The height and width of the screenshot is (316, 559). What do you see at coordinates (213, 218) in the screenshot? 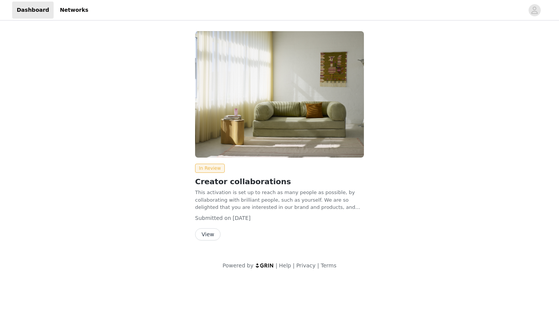
I see `span: Submitted on` at bounding box center [213, 218].